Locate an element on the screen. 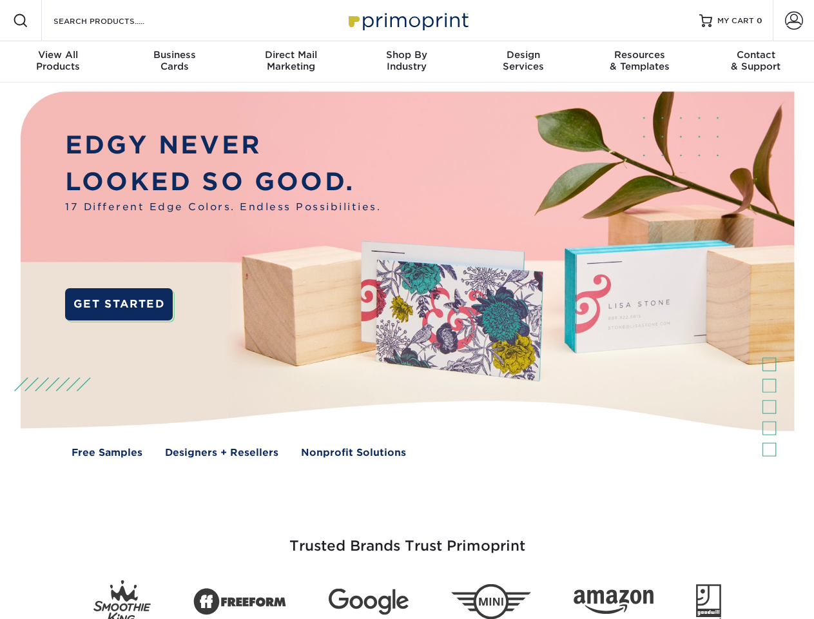 This screenshot has height=619, width=814. span: 17 Different Edge Colors. Endless Possibilities. is located at coordinates (223, 207).